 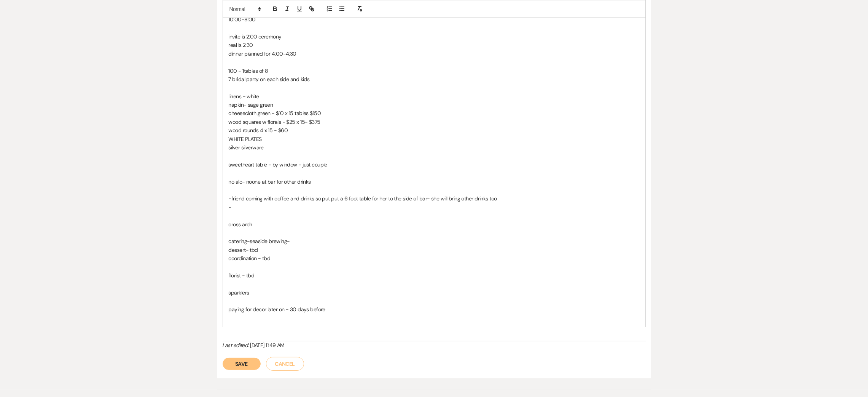 What do you see at coordinates (434, 276) in the screenshot?
I see `p: florist - tbd` at bounding box center [434, 276].